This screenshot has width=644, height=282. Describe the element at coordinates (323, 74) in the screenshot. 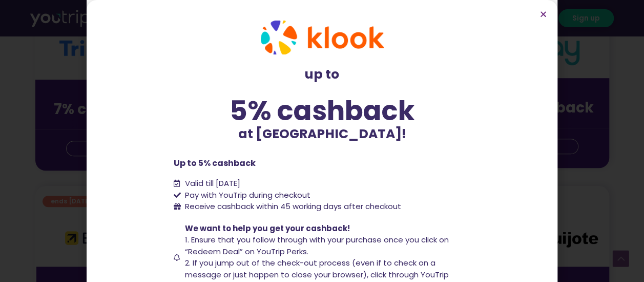

I see `p: up to` at that location.